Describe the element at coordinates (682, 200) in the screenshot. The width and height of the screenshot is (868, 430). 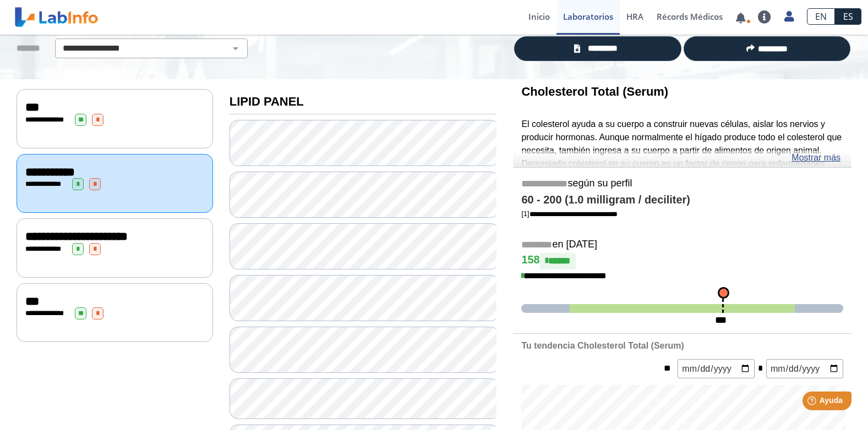
I see `h4: 60 - 200 (1.0 milligram / deciliter)` at that location.